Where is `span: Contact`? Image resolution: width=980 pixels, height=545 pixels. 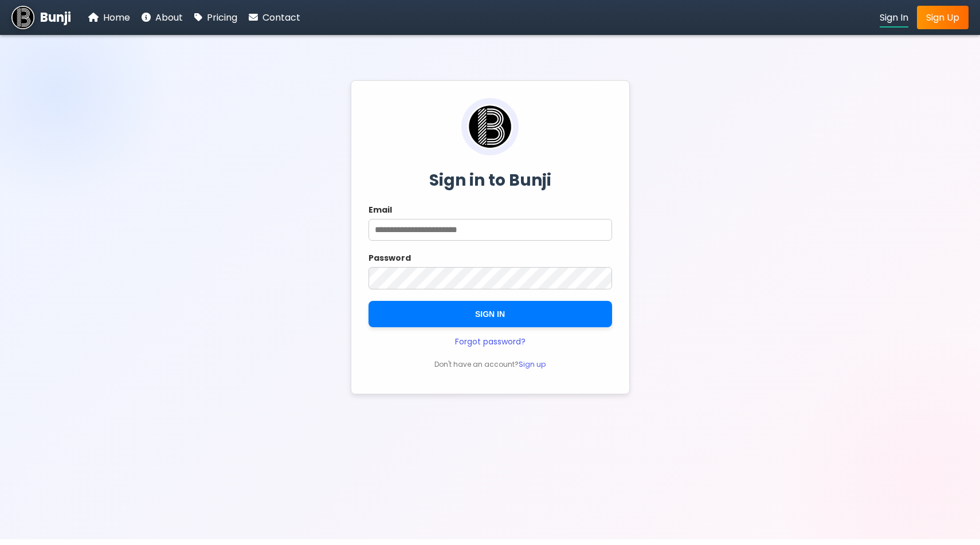
span: Contact is located at coordinates (281, 17).